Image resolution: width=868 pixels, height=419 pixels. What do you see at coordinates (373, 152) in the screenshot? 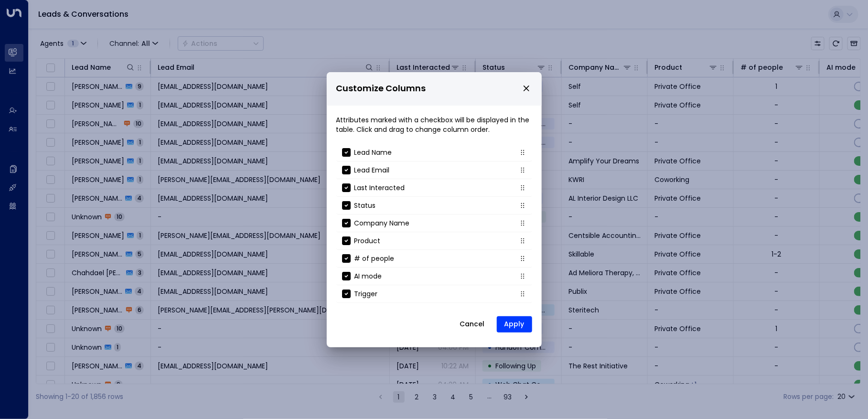
I see `p: Lead Name` at bounding box center [373, 152].